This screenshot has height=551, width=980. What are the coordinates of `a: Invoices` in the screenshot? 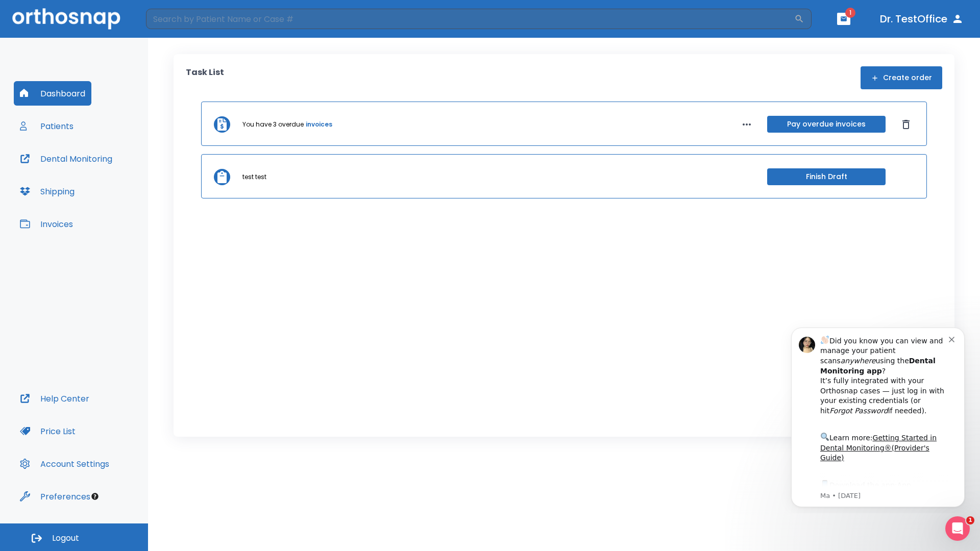 It's located at (47, 224).